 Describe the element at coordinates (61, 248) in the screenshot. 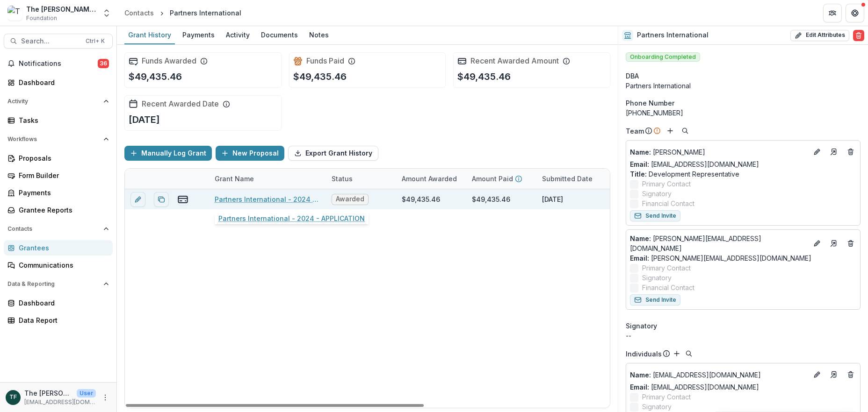

I see `div: Grantees` at that location.